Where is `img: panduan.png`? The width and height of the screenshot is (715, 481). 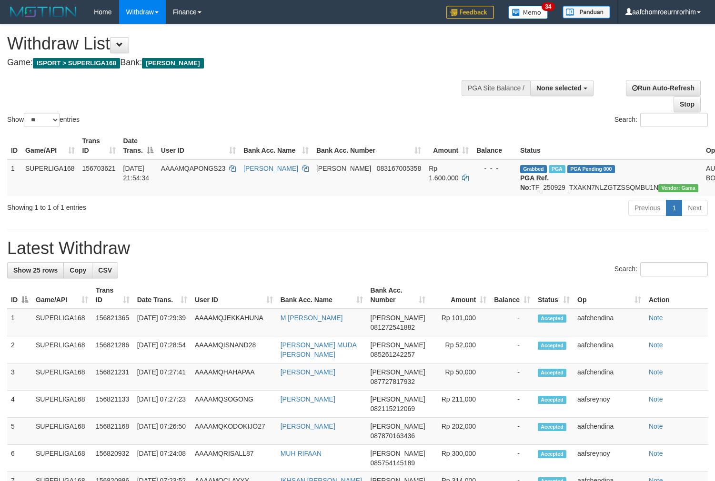 img: panduan.png is located at coordinates (586, 12).